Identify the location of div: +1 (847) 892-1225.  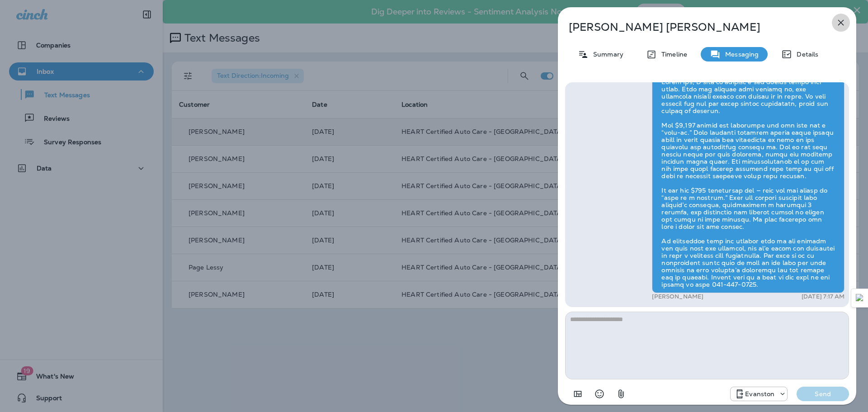
(758, 394).